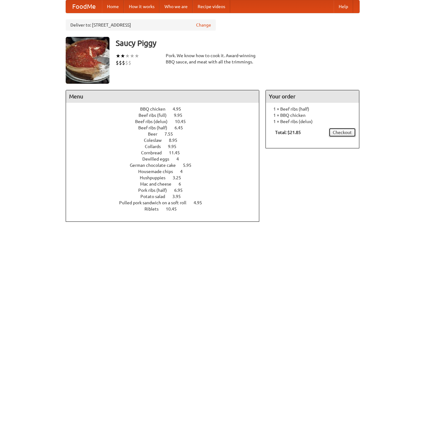  I want to click on a: Coleslaw 8.95, so click(166, 140).